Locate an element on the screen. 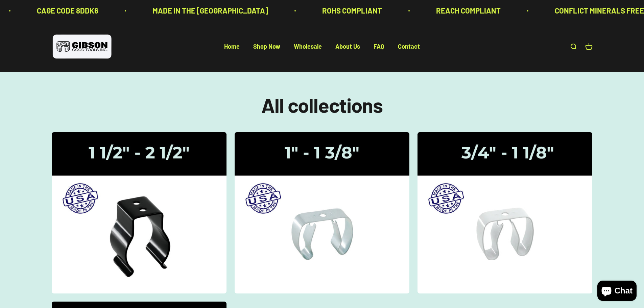  p: ROHS COMPLIANT is located at coordinates (334, 10).